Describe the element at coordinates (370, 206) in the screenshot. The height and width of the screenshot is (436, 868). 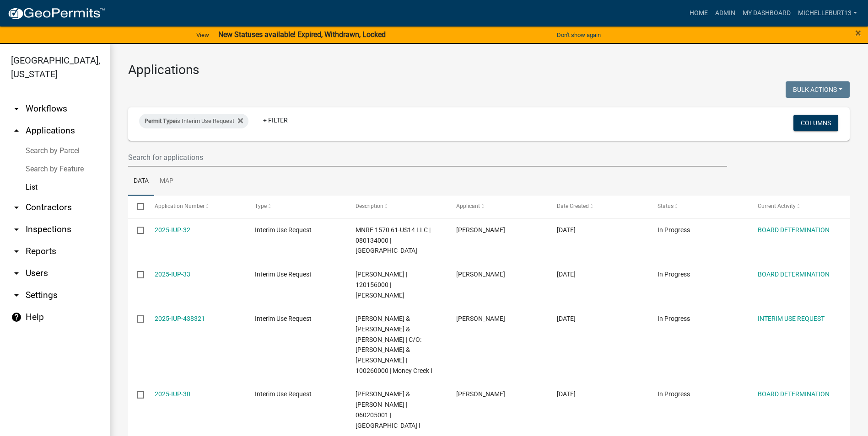
I see `span: Description` at that location.